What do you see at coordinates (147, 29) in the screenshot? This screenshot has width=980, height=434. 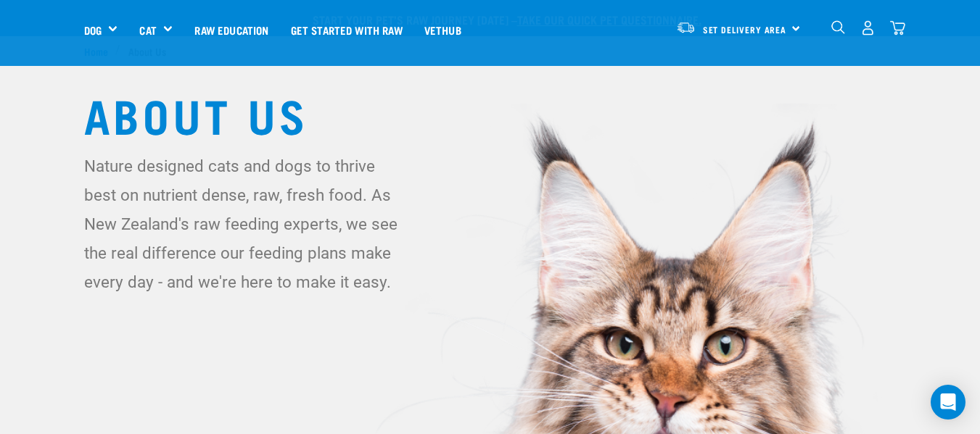 I see `a: Cat` at bounding box center [147, 29].